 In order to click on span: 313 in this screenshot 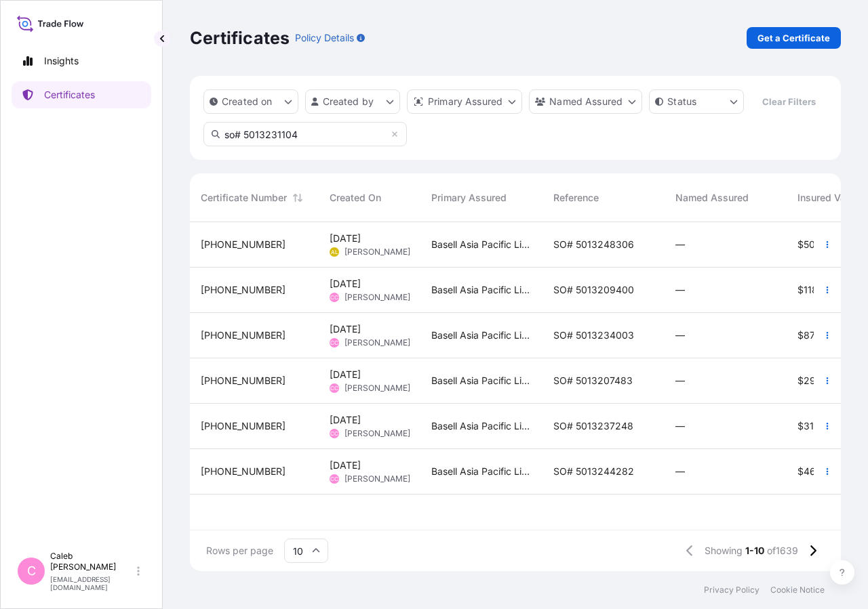, I will do `click(811, 426)`.